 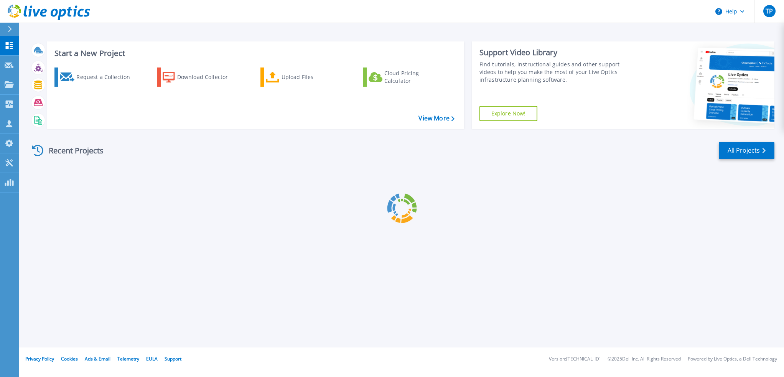 What do you see at coordinates (200, 77) in the screenshot?
I see `a: Download Collector` at bounding box center [200, 77].